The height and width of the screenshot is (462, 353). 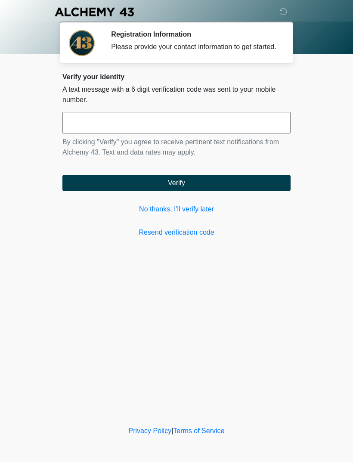 What do you see at coordinates (176, 209) in the screenshot?
I see `a: No thanks, I'll verify later` at bounding box center [176, 209].